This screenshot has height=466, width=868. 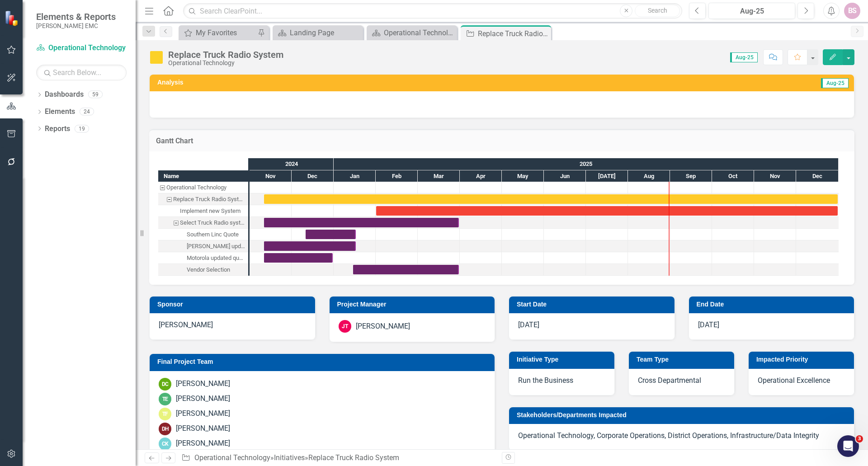 I want to click on div: Apr, so click(x=480, y=176).